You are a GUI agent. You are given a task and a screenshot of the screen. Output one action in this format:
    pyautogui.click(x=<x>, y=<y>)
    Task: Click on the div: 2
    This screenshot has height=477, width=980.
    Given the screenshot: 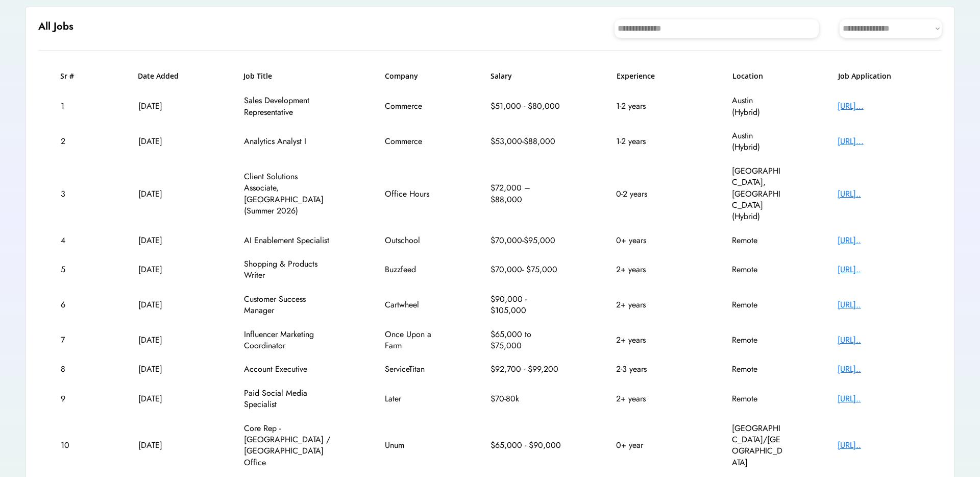 What is the action you would take?
    pyautogui.click(x=72, y=141)
    